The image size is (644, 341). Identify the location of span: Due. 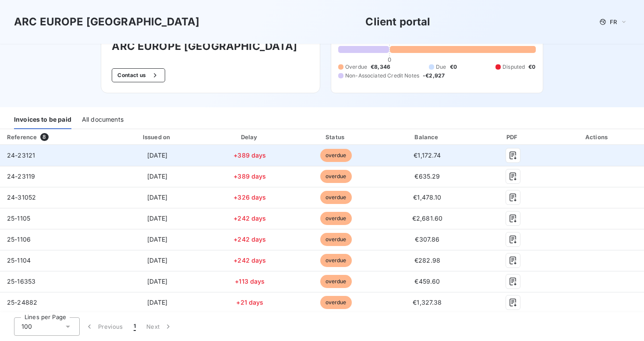
(441, 67).